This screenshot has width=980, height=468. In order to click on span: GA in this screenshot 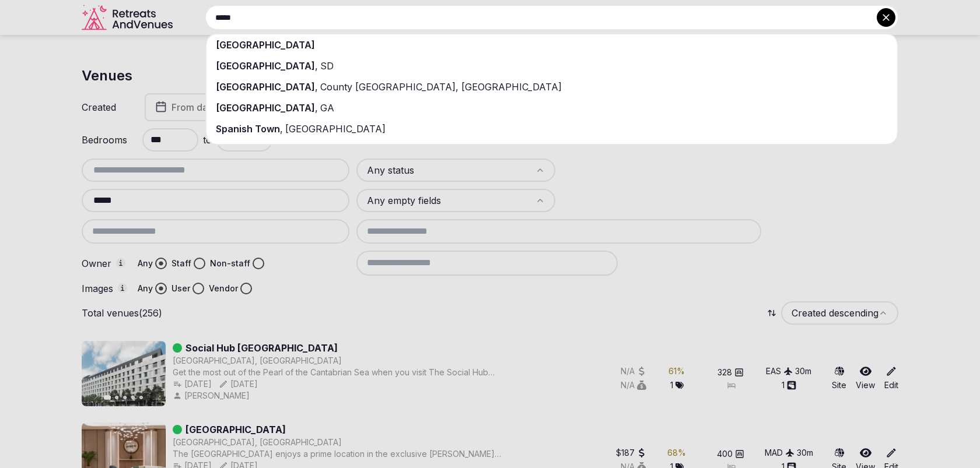, I will do `click(326, 108)`.